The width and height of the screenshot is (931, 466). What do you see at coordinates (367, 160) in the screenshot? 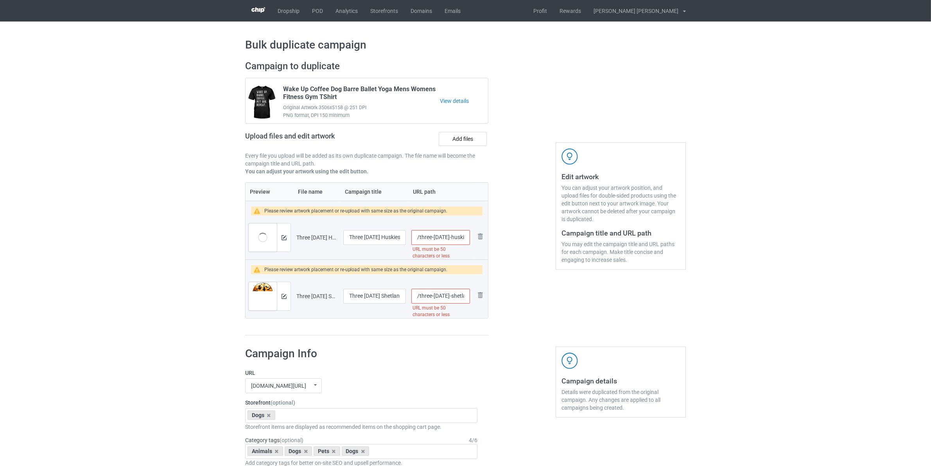
I see `p: Every file you upload will be added as its own duplicate campaign. The file name will become the ...` at bounding box center [367, 160].